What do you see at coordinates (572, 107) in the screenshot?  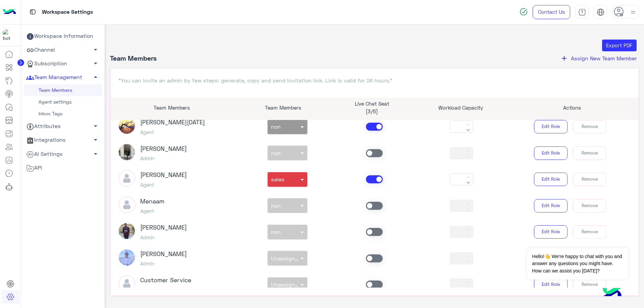 I see `p: Actions` at bounding box center [572, 107].